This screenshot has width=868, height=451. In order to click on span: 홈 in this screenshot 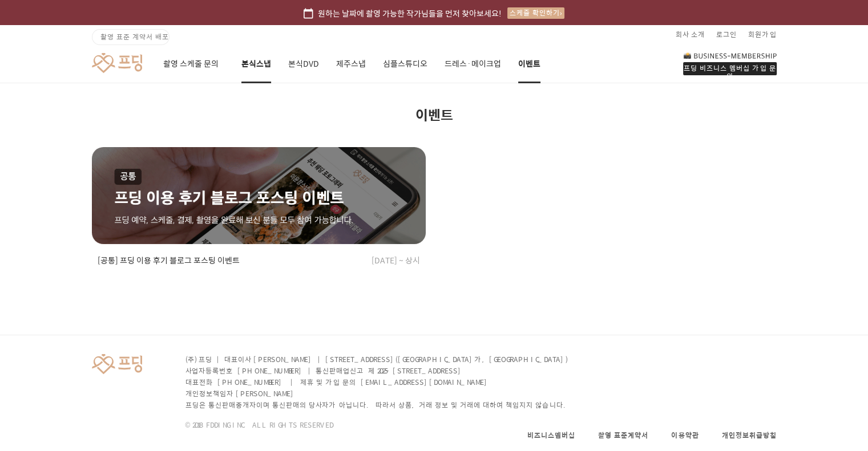, I will do `click(40, 383)`.